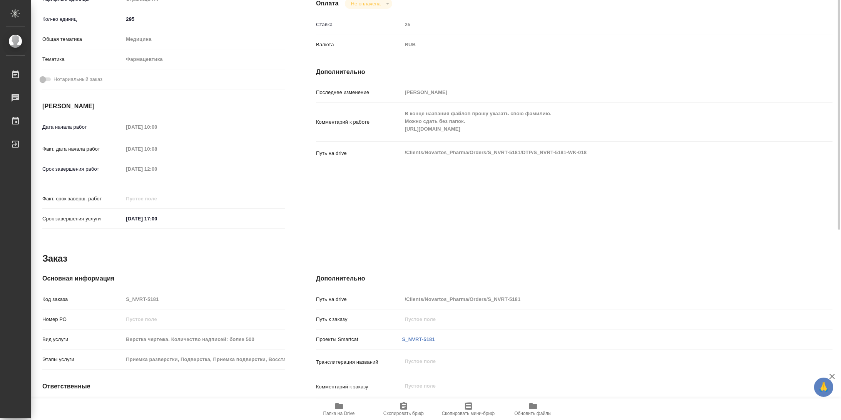  What do you see at coordinates (83, 19) in the screenshot?
I see `p: Кол-во единиц` at bounding box center [83, 19].